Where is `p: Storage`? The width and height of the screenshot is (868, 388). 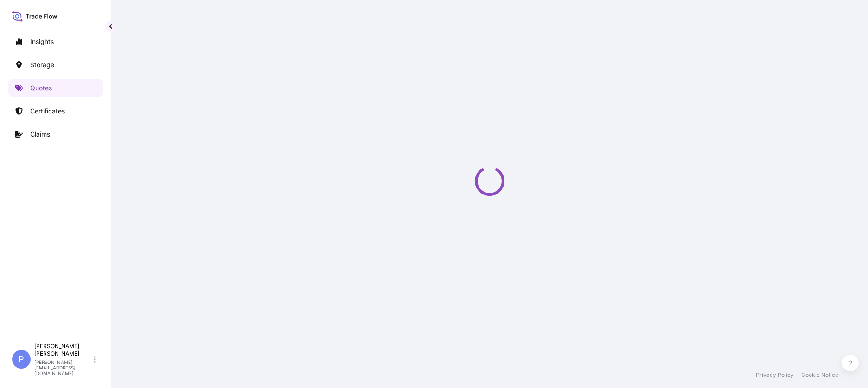
p: Storage is located at coordinates (42, 65).